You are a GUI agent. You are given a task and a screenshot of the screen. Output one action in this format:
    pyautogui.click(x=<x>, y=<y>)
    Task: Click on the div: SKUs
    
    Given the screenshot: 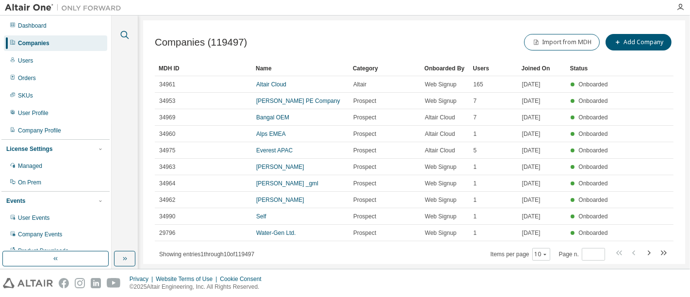 What is the action you would take?
    pyautogui.click(x=25, y=96)
    